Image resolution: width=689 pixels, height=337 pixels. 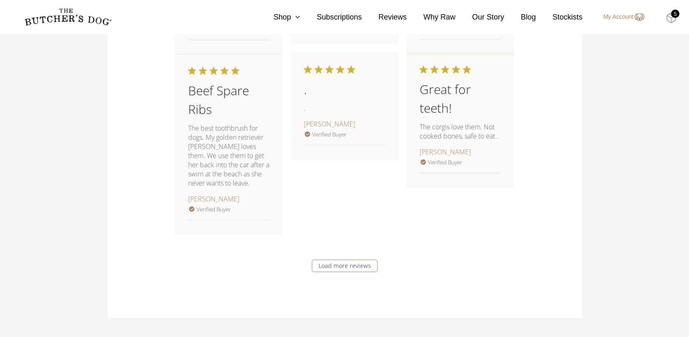 I want to click on h3: Beef Spare Ribs, so click(x=229, y=100).